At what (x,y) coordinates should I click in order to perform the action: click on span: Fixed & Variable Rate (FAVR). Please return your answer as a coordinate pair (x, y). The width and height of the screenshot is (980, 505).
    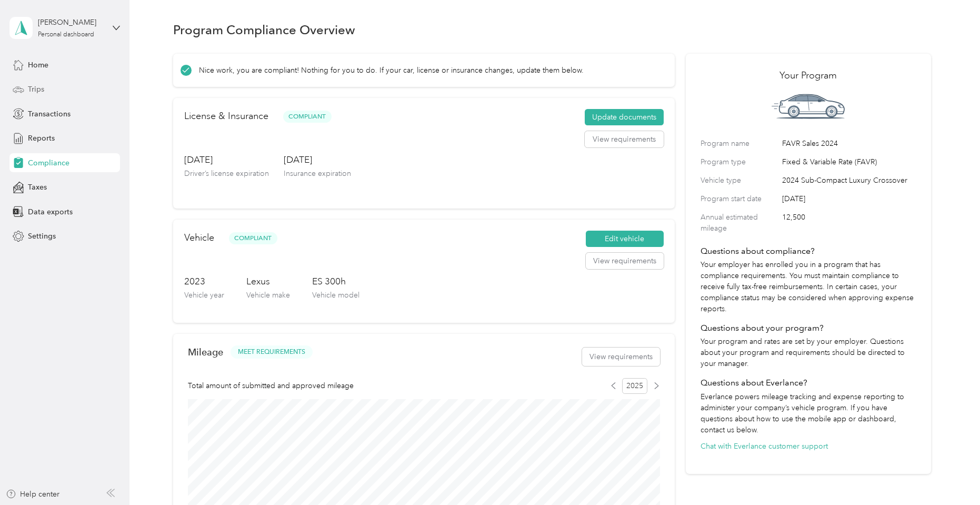
    Looking at the image, I should click on (849, 162).